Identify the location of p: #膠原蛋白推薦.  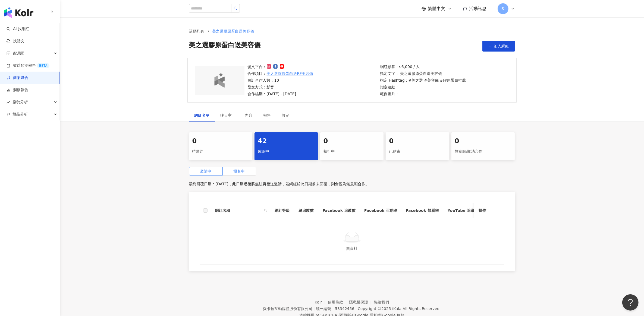
(453, 80).